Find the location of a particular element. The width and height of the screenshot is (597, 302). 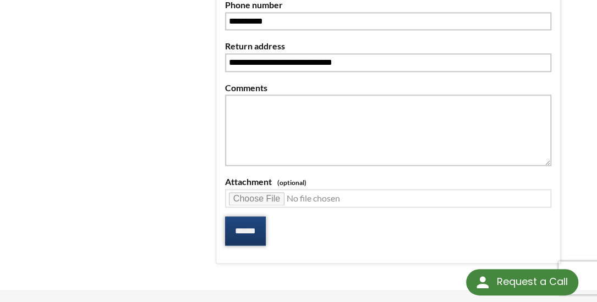

label: Comments is located at coordinates (388, 88).